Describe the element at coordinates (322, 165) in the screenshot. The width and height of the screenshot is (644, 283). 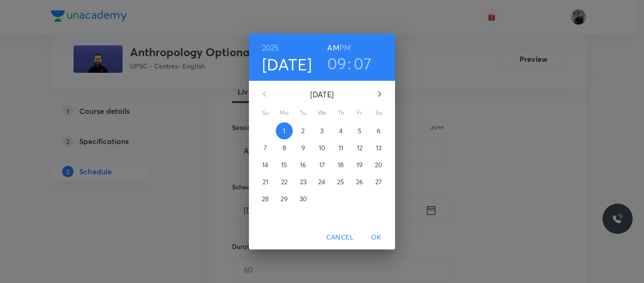
I see `button: 17` at that location.